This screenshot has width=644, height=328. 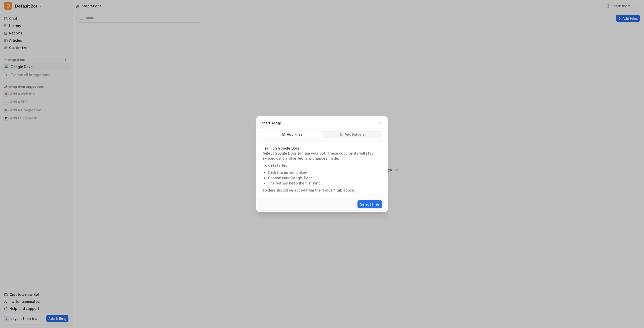 I want to click on p: Train on Google Docs, so click(x=322, y=148).